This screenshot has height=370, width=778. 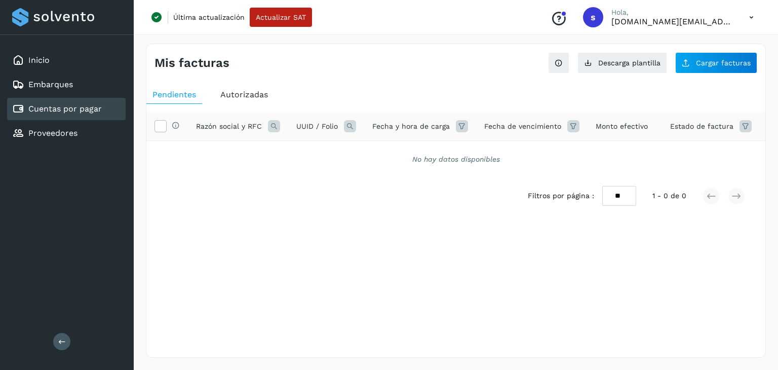 What do you see at coordinates (317, 126) in the screenshot?
I see `span: UUID / Folio` at bounding box center [317, 126].